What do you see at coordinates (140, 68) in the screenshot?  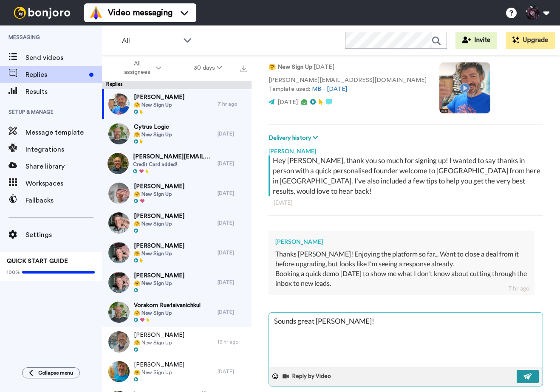 I see `button: All assignees` at bounding box center [140, 68].